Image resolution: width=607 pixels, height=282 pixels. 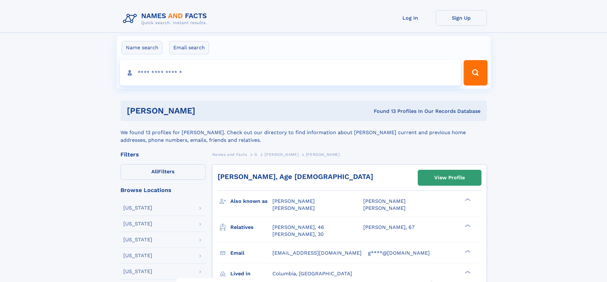 I want to click on div: Browse Locations, so click(x=163, y=190).